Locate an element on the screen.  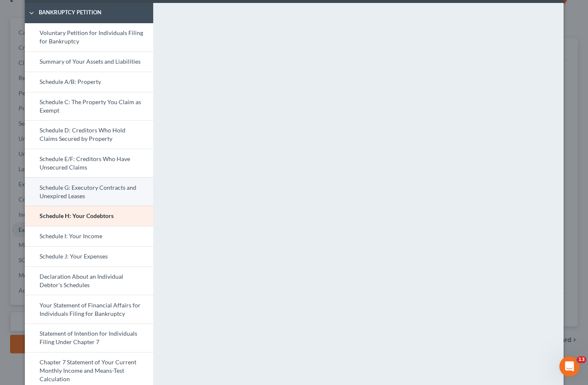
a: Voluntary Petition for Individuals Filing for Bankruptcy is located at coordinates (89, 37).